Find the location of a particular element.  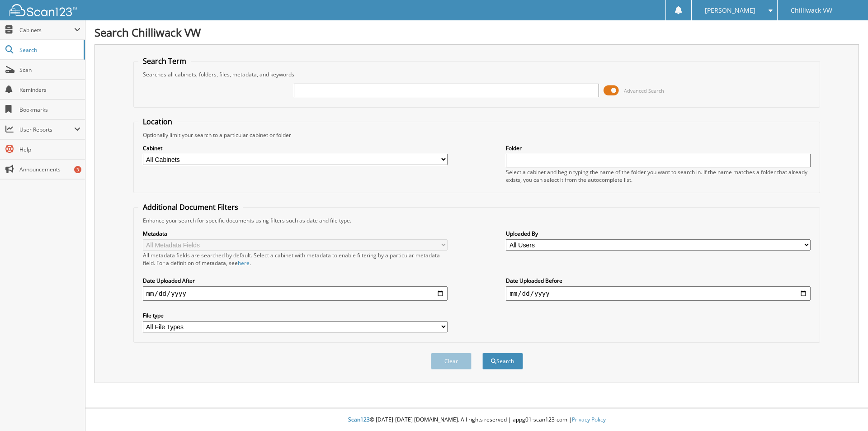

label: File type is located at coordinates (295, 315).